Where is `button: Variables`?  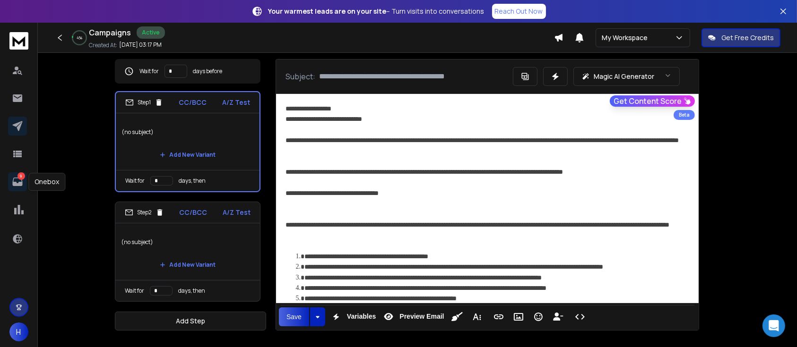
button: Variables is located at coordinates (352, 317).